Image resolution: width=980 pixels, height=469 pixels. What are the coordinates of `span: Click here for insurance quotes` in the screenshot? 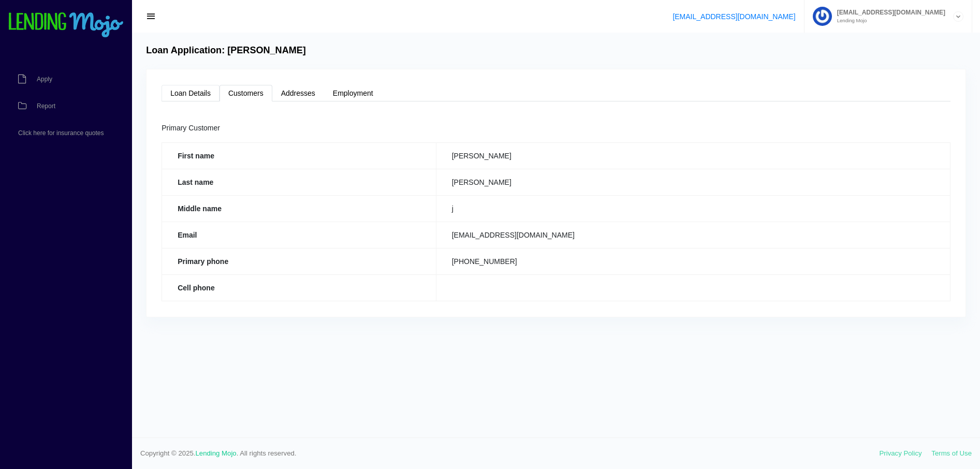 It's located at (61, 133).